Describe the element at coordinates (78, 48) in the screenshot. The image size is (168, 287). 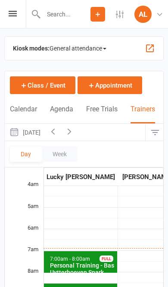
I see `span: General attendance` at that location.